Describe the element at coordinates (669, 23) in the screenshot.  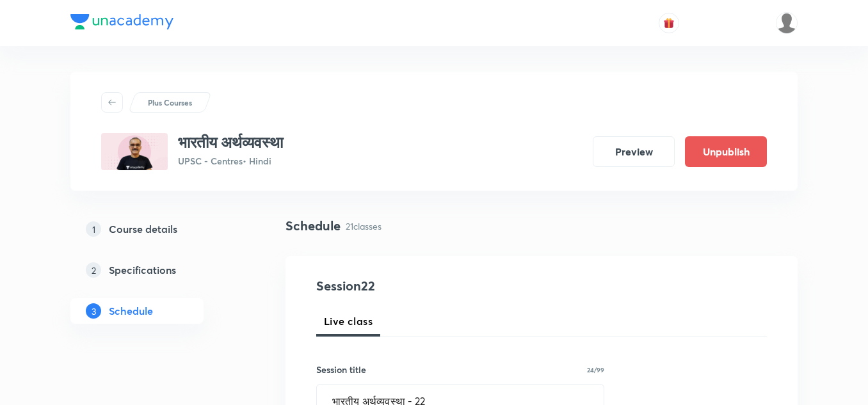
I see `button: avatar` at that location.